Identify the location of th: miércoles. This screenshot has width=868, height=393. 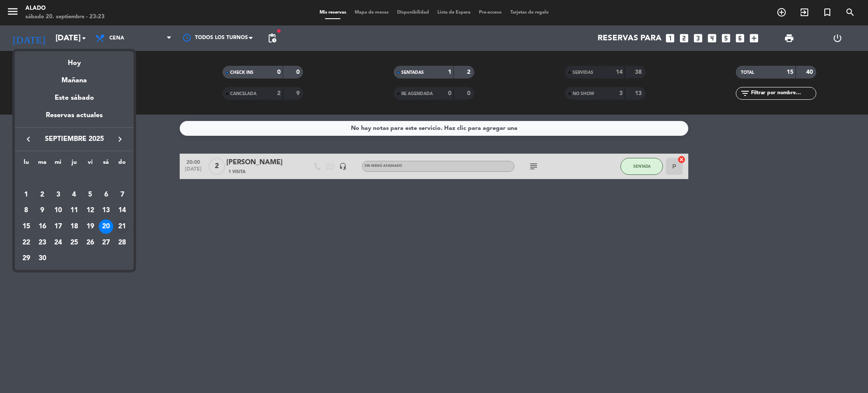
(58, 164).